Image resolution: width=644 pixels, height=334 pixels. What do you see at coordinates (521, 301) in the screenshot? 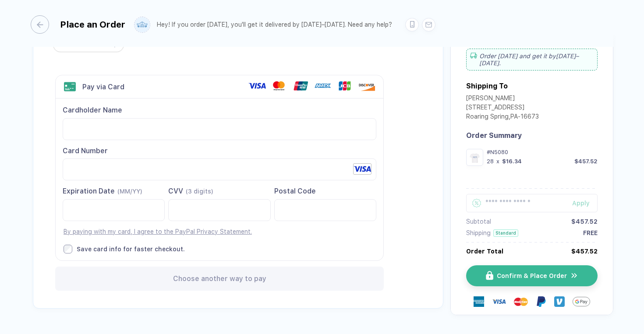
I see `img: master-card` at bounding box center [521, 301].